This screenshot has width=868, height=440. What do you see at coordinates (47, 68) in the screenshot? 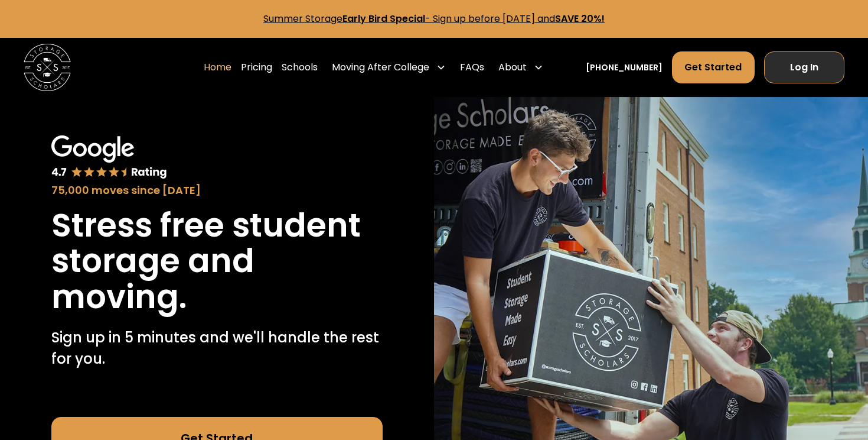
I see `img: Storage Scholars main logo` at bounding box center [47, 68].